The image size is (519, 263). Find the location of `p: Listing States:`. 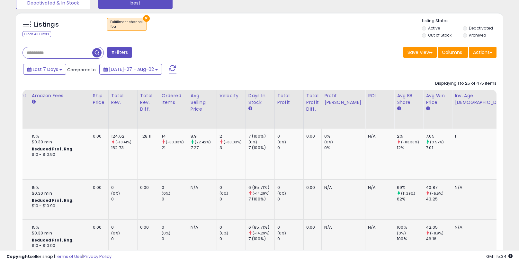

p: Listing States: is located at coordinates (462, 21).